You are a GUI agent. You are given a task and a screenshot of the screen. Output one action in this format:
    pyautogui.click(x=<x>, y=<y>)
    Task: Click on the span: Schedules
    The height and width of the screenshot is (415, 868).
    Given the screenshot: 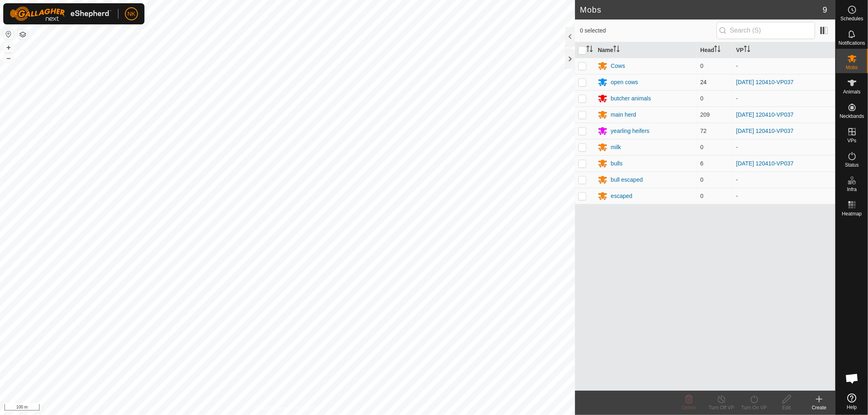 What is the action you would take?
    pyautogui.click(x=852, y=19)
    